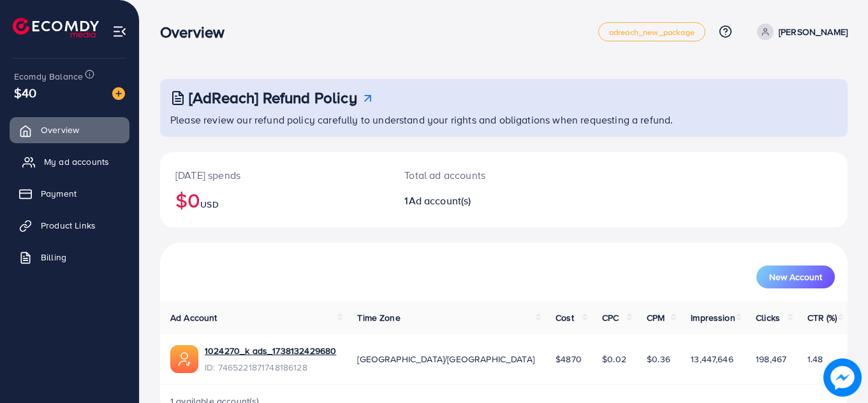  What do you see at coordinates (815, 360) in the screenshot?
I see `span: 1.48` at bounding box center [815, 360].